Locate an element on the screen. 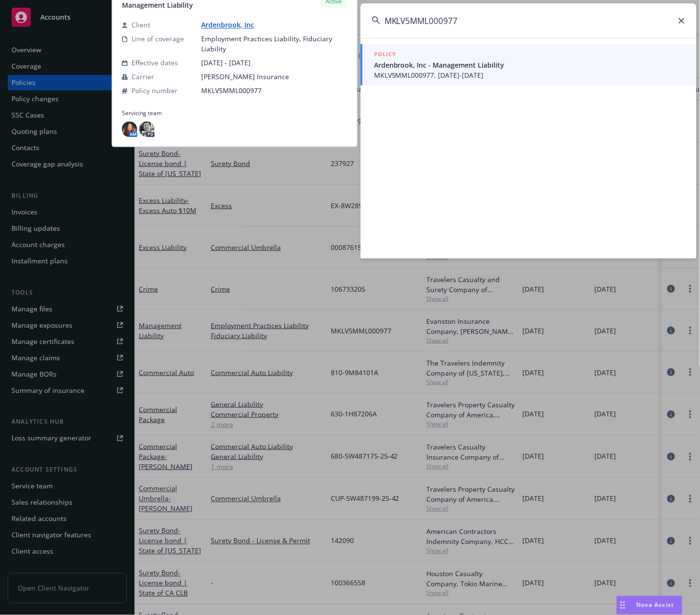 This screenshot has height=615, width=700. span: Ardenbrook, Inc - Management Liability is located at coordinates (530, 65).